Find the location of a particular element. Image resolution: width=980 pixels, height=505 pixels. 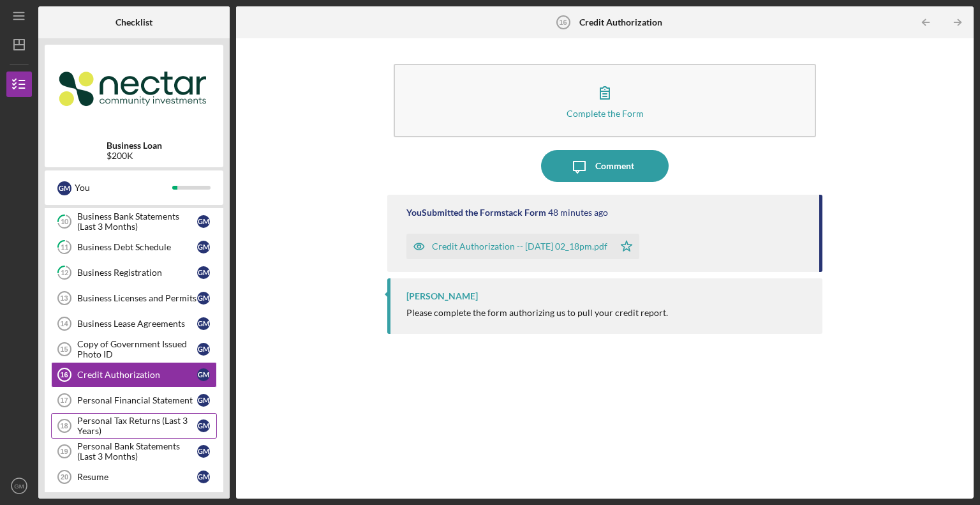

b: Business Loan is located at coordinates (134, 146).